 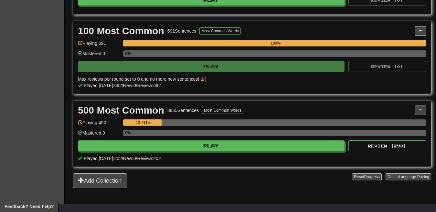 I want to click on div: Playing: 490, so click(x=99, y=125).